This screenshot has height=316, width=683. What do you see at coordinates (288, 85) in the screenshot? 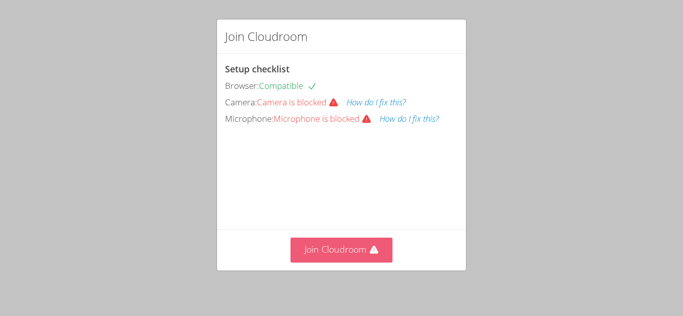
I see `span: Compatible` at bounding box center [288, 85].